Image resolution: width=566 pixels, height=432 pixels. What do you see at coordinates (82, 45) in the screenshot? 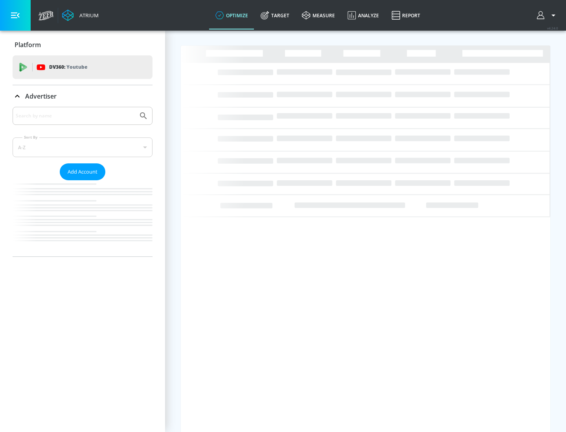
I see `div: Platform` at bounding box center [82, 45].